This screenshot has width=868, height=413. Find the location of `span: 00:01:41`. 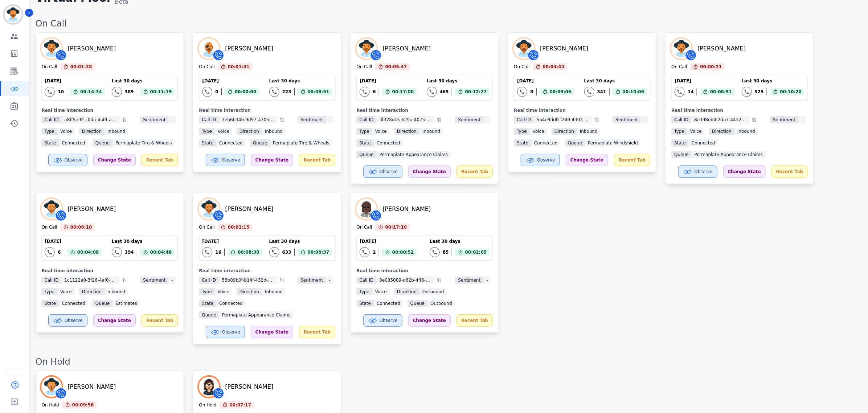

span: 00:01:41 is located at coordinates (239, 67).